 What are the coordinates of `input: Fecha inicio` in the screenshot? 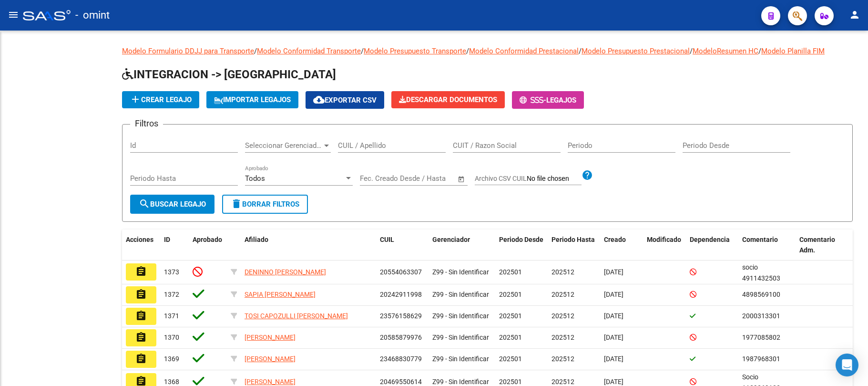 It's located at (379, 179).